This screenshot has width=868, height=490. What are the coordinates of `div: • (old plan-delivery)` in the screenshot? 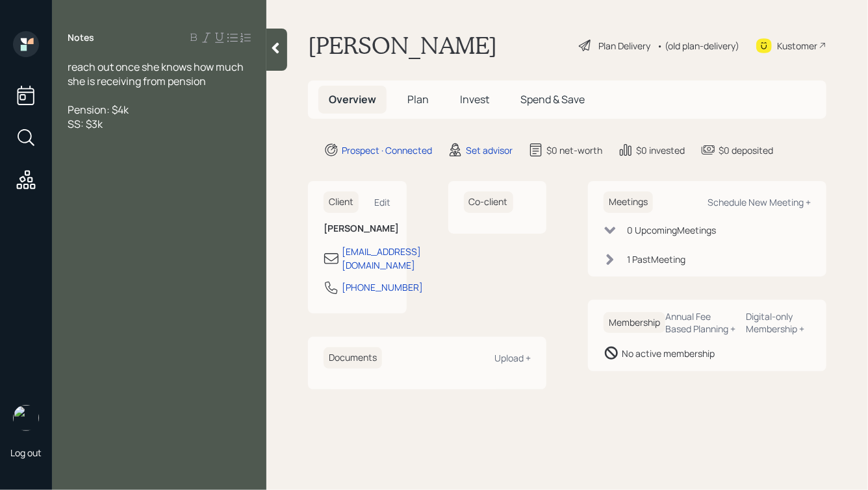 It's located at (698, 46).